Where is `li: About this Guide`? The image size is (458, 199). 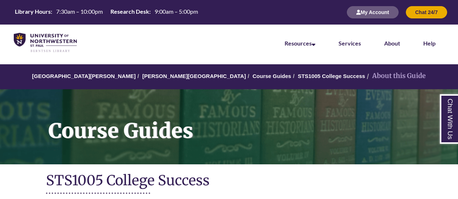 li: About this Guide is located at coordinates (395, 76).